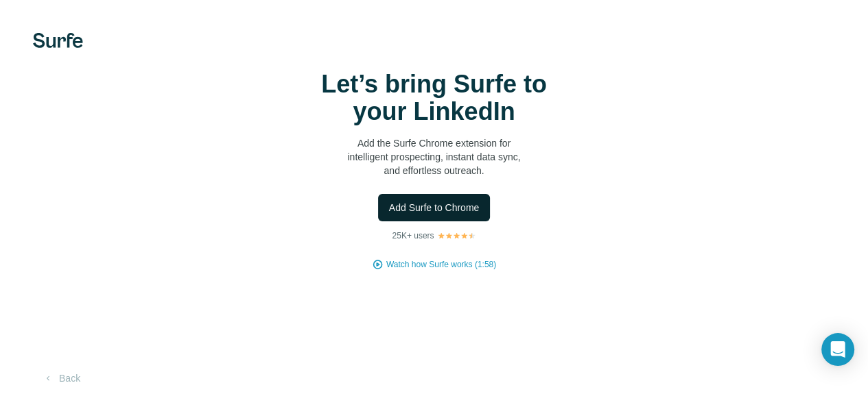 The width and height of the screenshot is (868, 407). I want to click on button: Back, so click(61, 378).